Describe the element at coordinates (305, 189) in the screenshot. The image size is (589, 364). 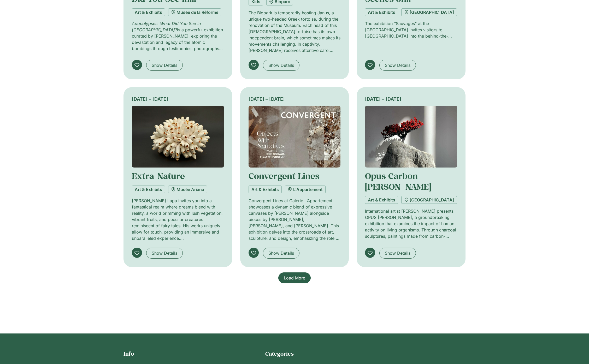
I see `a: L'Appartement` at that location.